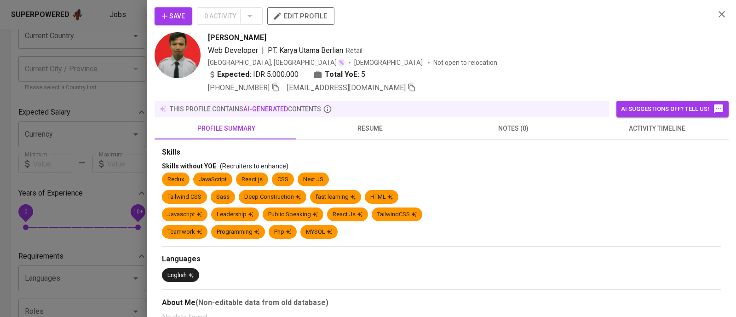 This screenshot has width=736, height=317. I want to click on button: Save, so click(173, 16).